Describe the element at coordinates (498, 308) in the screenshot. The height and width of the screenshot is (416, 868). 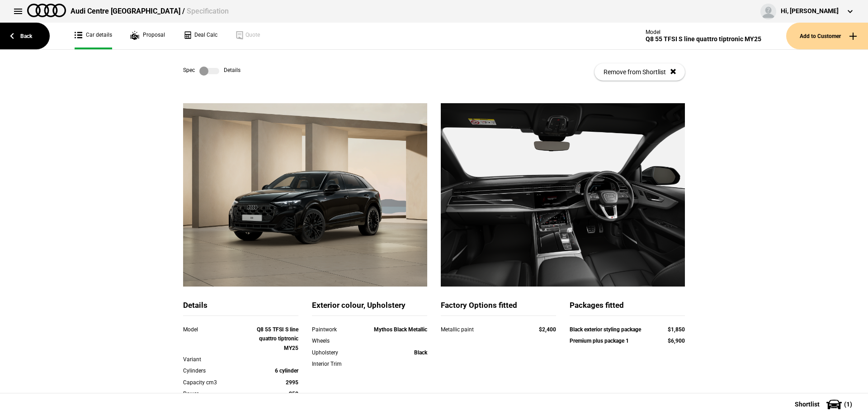
I see `div: Factory Options fitted` at that location.